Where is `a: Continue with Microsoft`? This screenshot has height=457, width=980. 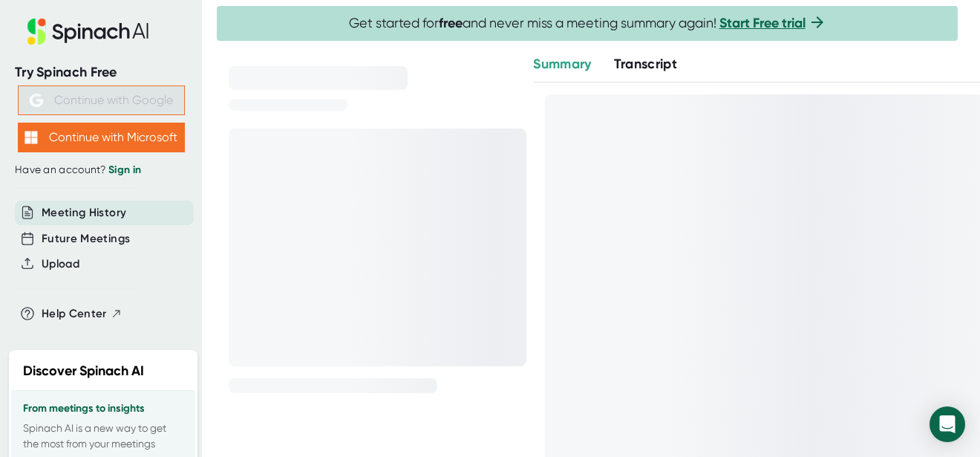 a: Continue with Microsoft is located at coordinates (101, 138).